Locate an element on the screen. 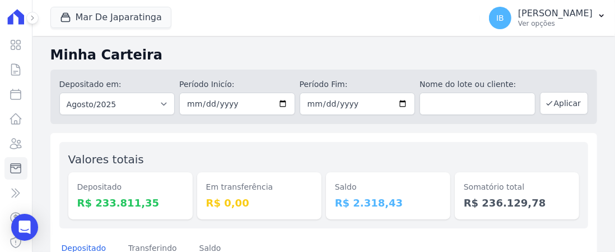 Image resolution: width=615 pixels, height=252 pixels. p: Ver opções is located at coordinates (555, 24).